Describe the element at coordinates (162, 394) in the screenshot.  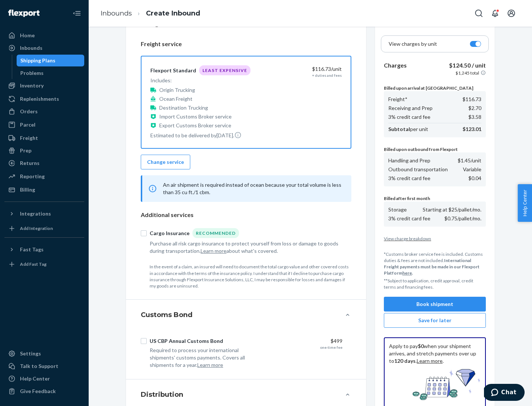
I see `h4: Distribution` at that location.